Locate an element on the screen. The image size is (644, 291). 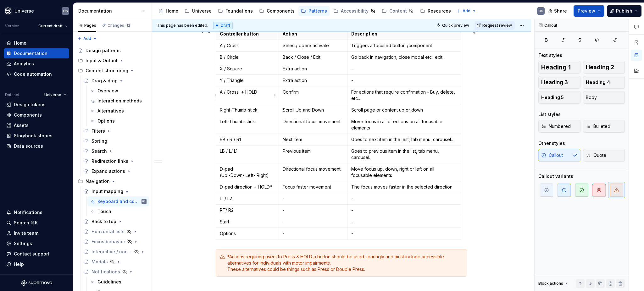
a: Drag & drop is located at coordinates (115, 81).